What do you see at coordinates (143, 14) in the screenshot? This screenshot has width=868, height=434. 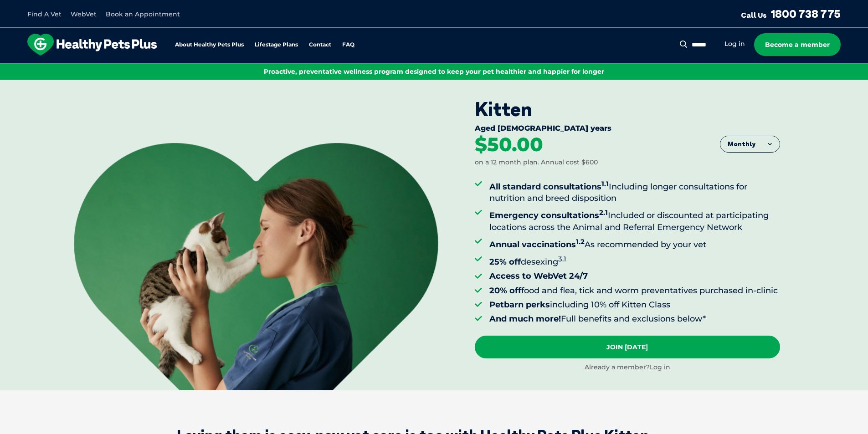 I see `a: Book an Appointment` at bounding box center [143, 14].